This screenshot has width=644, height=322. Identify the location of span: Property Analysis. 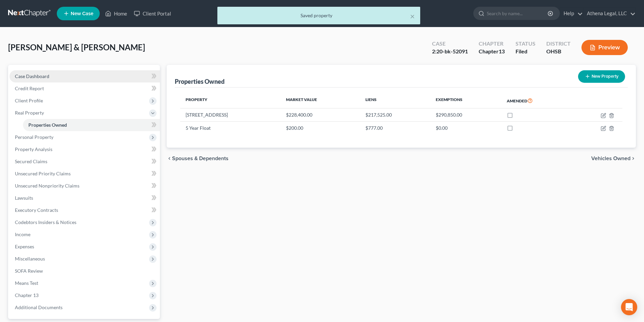
(33, 149).